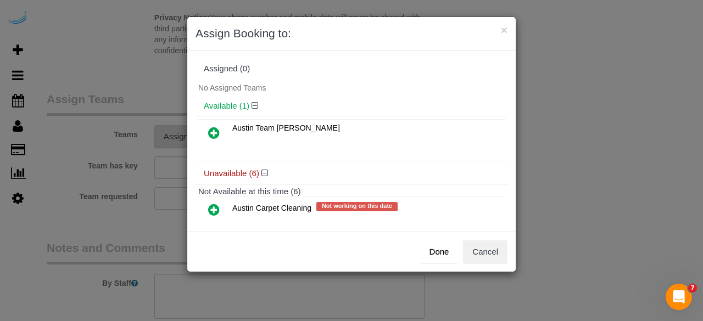 The height and width of the screenshot is (321, 703). Describe the element at coordinates (351, 173) in the screenshot. I see `h4: Unavailable (6)` at that location.